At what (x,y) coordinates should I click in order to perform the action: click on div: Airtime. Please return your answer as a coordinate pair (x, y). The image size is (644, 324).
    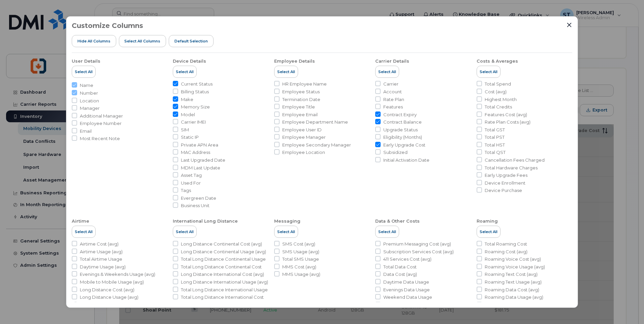
    Looking at the image, I should click on (80, 221).